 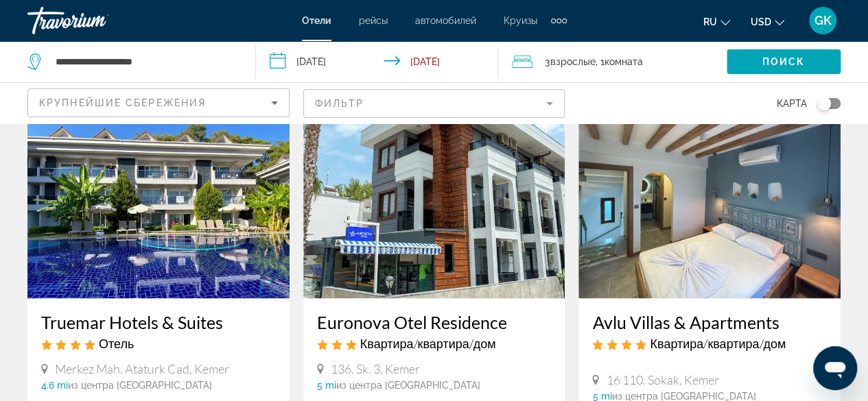 What do you see at coordinates (116, 344) in the screenshot?
I see `span: Отель` at bounding box center [116, 344].